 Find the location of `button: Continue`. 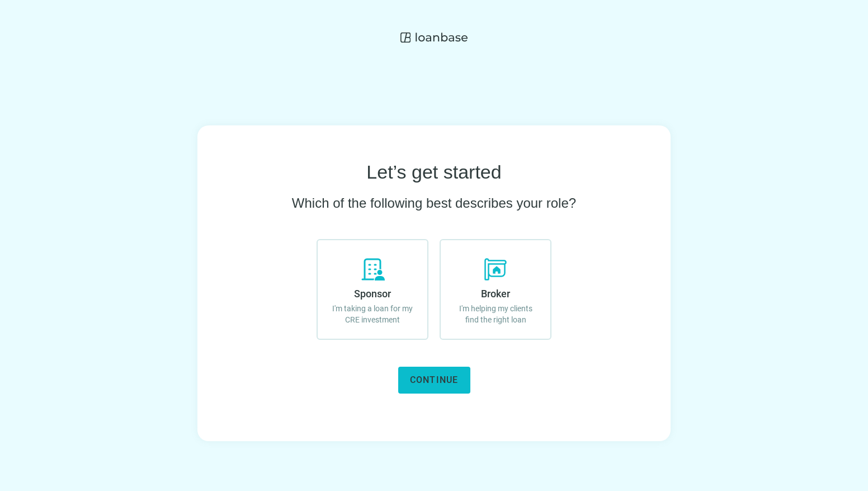

button: Continue is located at coordinates (434, 380).